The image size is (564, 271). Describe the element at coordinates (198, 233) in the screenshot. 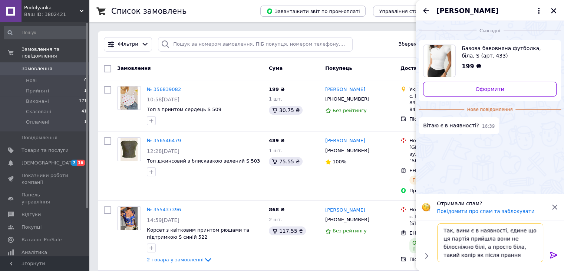

I see `a: Корсет з квітковим принтом рюшами та підтримкою S синій 522` at that location.